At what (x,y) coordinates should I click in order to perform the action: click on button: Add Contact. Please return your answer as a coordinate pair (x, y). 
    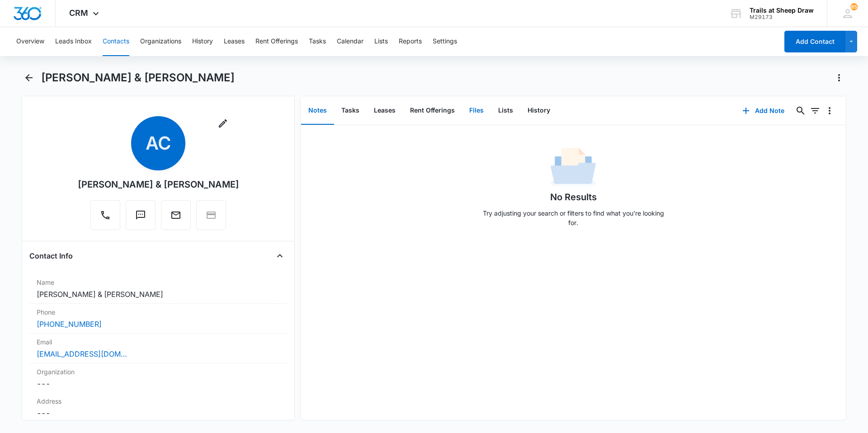
    Looking at the image, I should click on (814, 42).